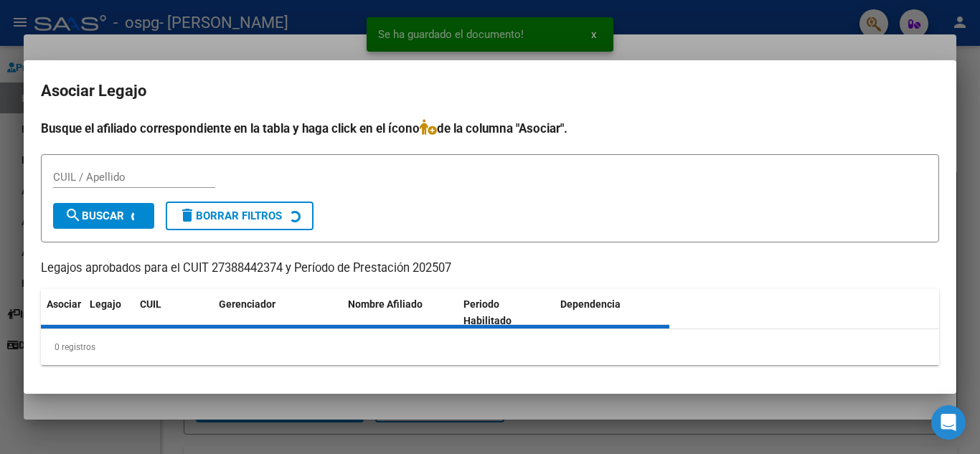 This screenshot has height=454, width=980. Describe the element at coordinates (490, 268) in the screenshot. I see `p: Legajos aprobados para el CUIT 27388442374 y Período de Prestación 202507` at that location.